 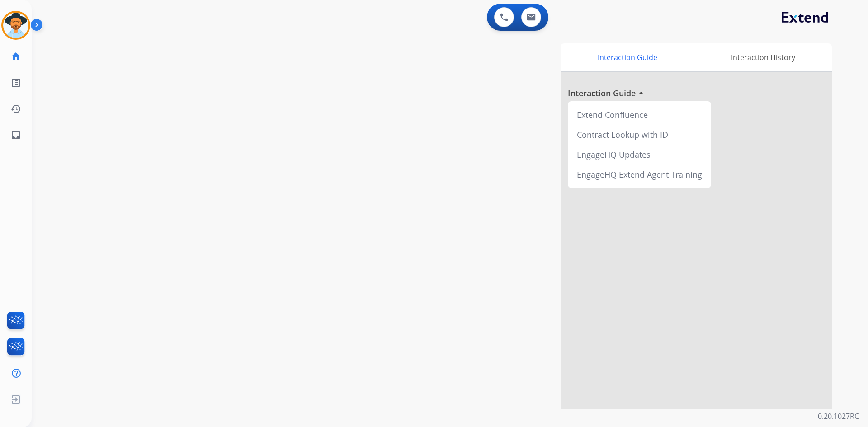 I want to click on mat-icon: history, so click(x=16, y=109).